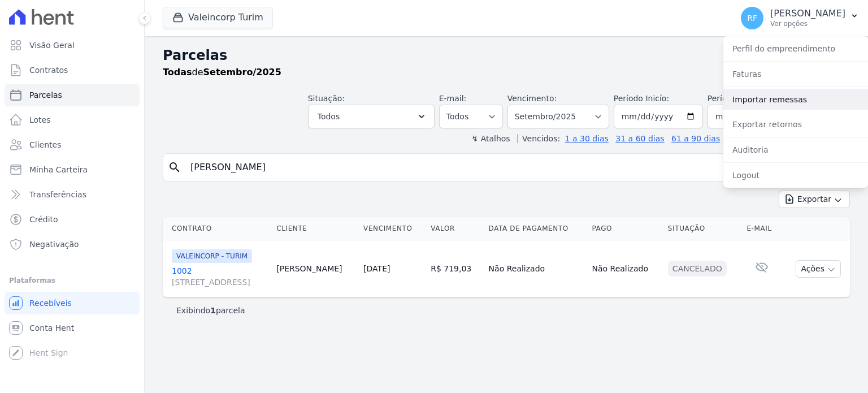  What do you see at coordinates (795, 150) in the screenshot?
I see `a: Auditoria` at bounding box center [795, 150].